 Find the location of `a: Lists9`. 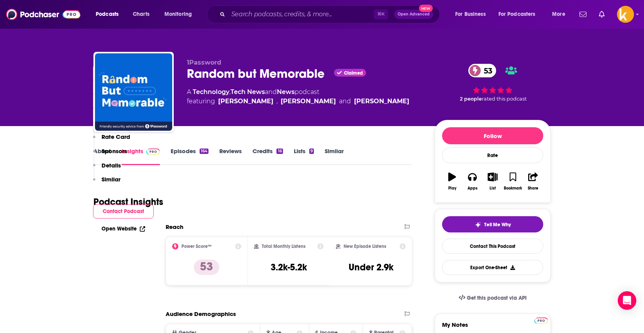

a: Lists9 is located at coordinates (304, 156).